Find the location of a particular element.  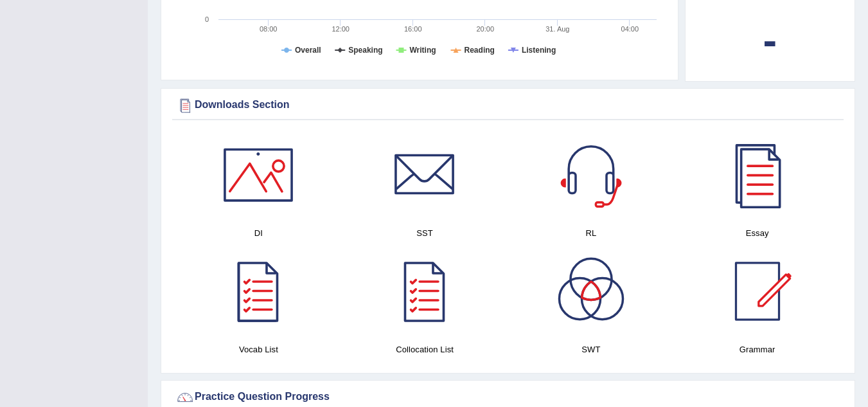

text: 20:00 is located at coordinates (486, 29).